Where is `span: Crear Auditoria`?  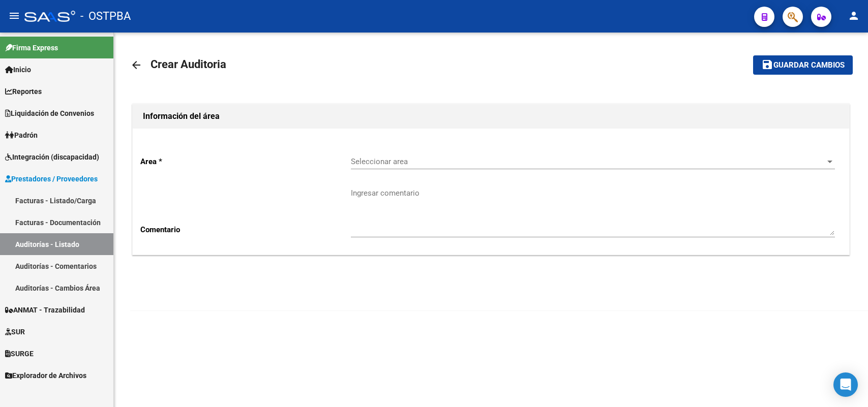
span: Crear Auditoria is located at coordinates (188, 64).